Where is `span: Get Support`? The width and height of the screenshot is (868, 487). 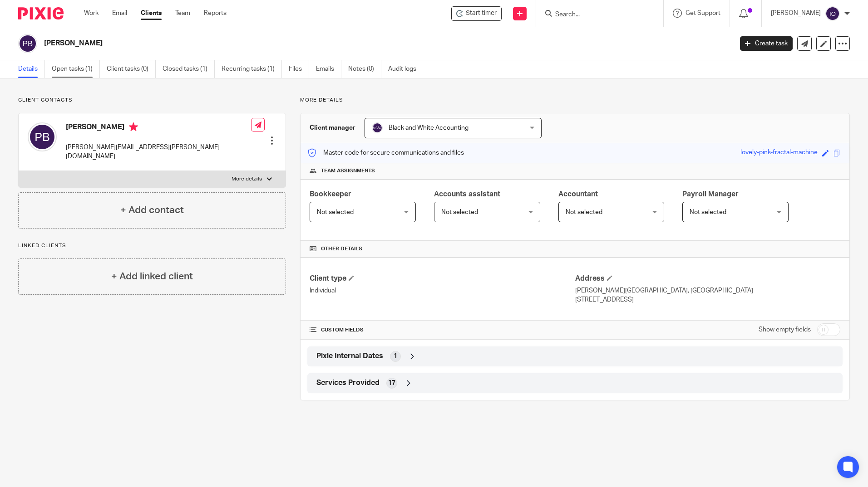 span: Get Support is located at coordinates (703, 13).